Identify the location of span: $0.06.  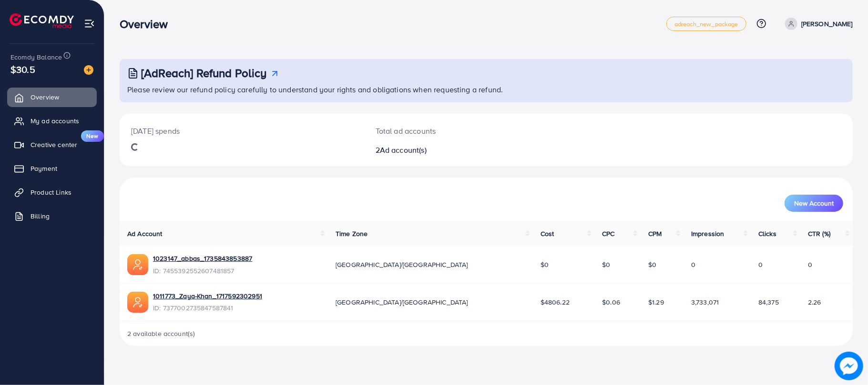
(611, 302).